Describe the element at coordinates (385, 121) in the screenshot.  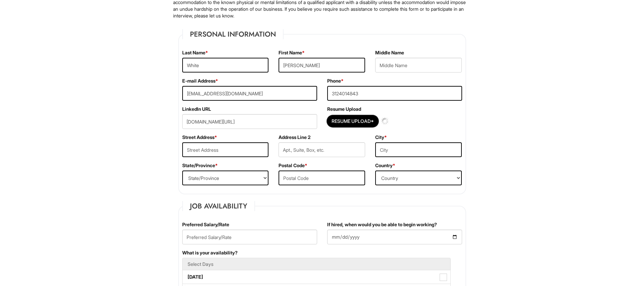
I see `img: loading.gif` at that location.